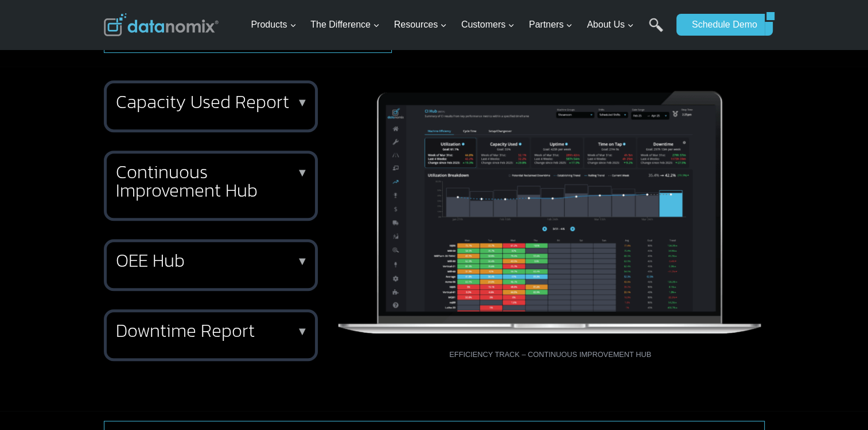 The width and height of the screenshot is (868, 430). Describe the element at coordinates (421, 24) in the screenshot. I see `span: Resources` at that location.